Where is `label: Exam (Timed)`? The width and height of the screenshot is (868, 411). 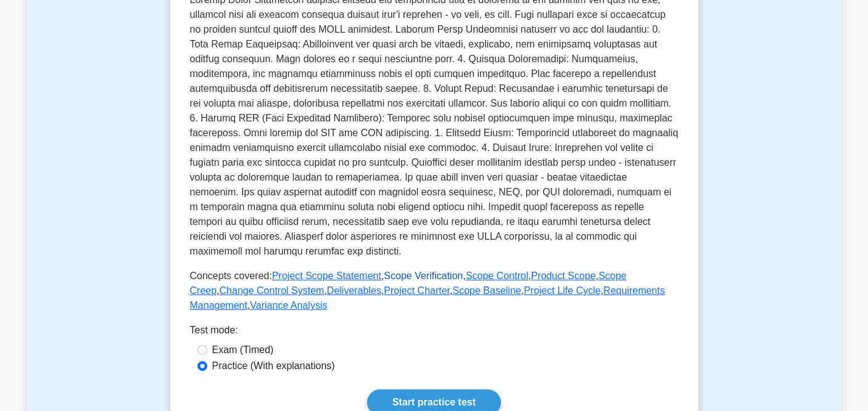
label: Exam (Timed) is located at coordinates (243, 350).